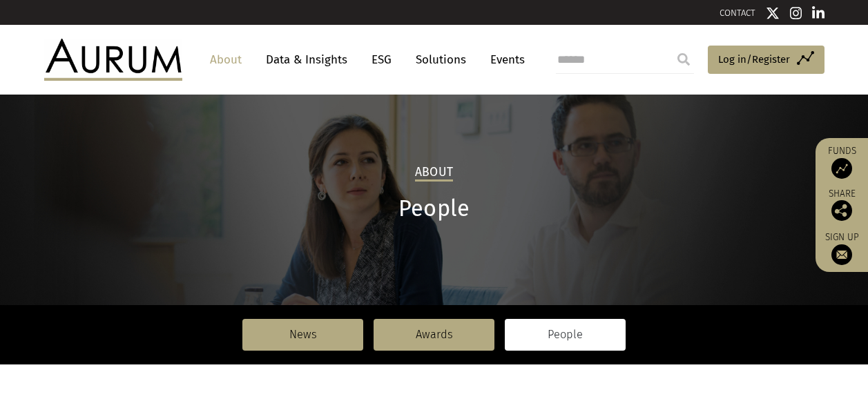 This screenshot has width=868, height=410. Describe the element at coordinates (773, 13) in the screenshot. I see `img: Twitter icon` at that location.